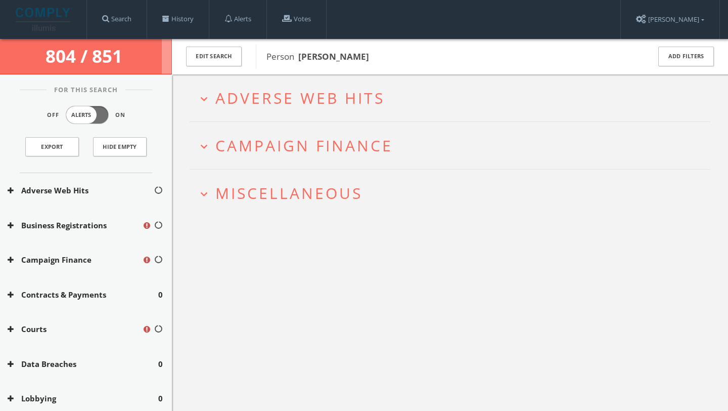 The image size is (728, 411). What do you see at coordinates (289, 193) in the screenshot?
I see `span: Miscellaneous` at bounding box center [289, 193].